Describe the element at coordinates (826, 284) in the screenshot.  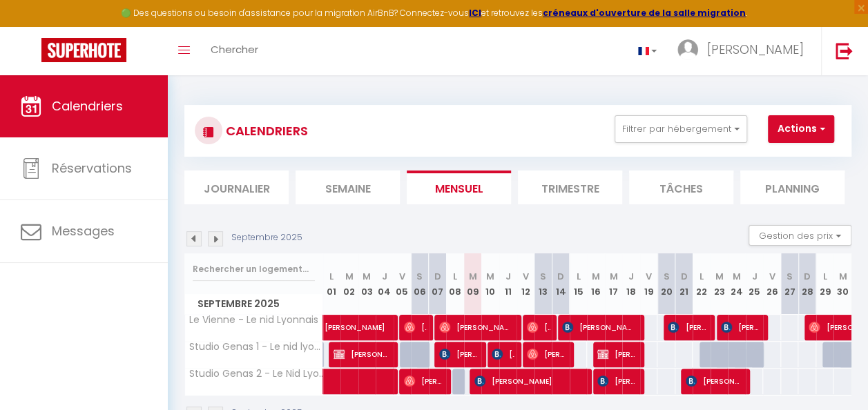
I see `th: 29` at that location.